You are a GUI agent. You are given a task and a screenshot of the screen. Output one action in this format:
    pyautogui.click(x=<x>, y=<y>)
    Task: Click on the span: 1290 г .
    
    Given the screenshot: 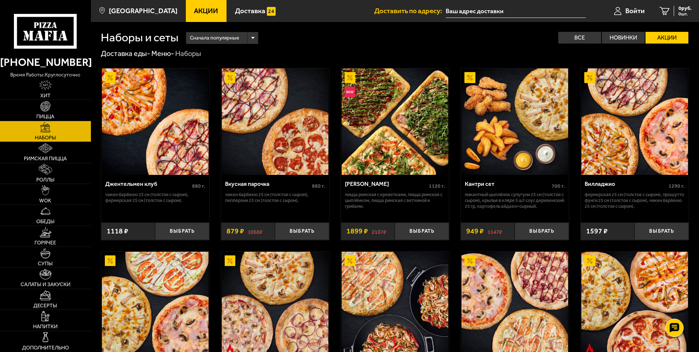 What is the action you would take?
    pyautogui.click(x=676, y=186)
    